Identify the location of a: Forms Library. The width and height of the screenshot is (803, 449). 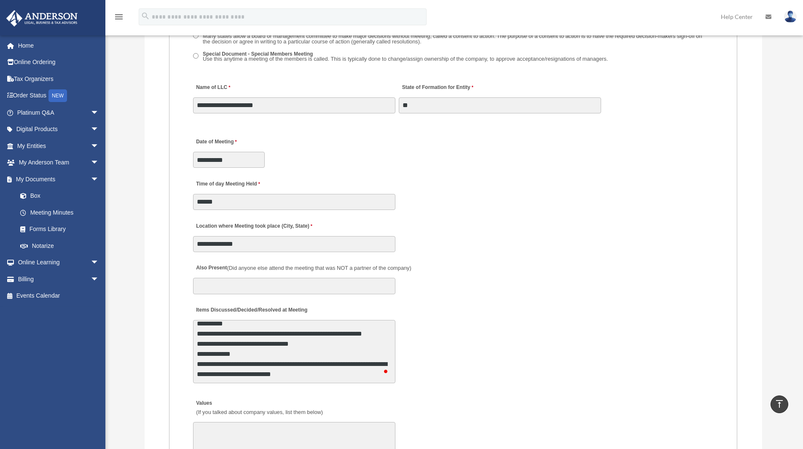
(62, 229).